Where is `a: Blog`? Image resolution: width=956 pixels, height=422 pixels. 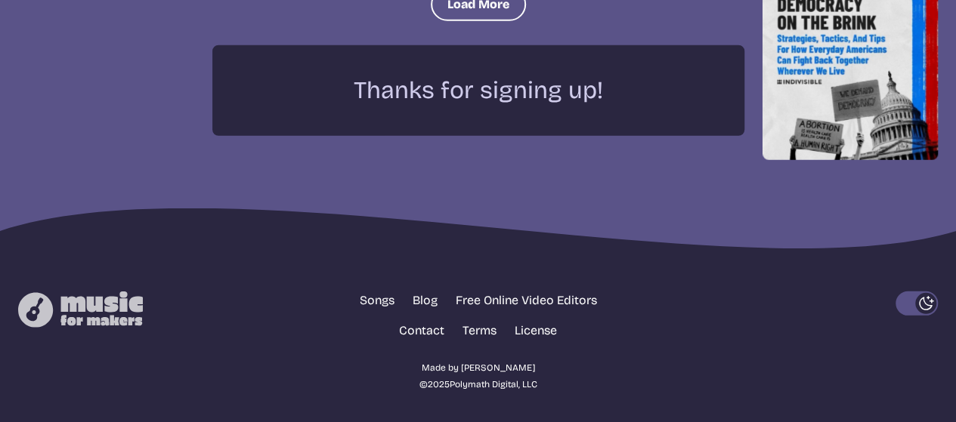
a: Blog is located at coordinates (425, 301).